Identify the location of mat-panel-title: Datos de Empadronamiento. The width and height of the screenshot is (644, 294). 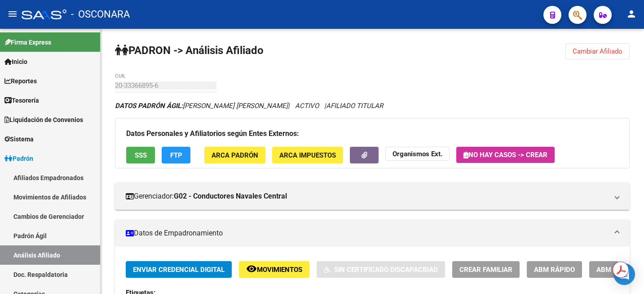
(367, 233).